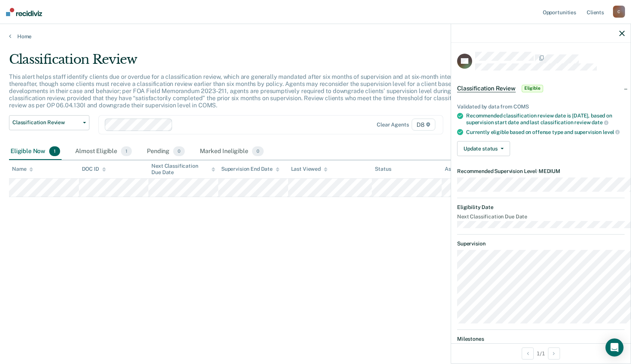 The width and height of the screenshot is (631, 364). What do you see at coordinates (541, 207) in the screenshot?
I see `dt: Eligibility Date` at bounding box center [541, 207].